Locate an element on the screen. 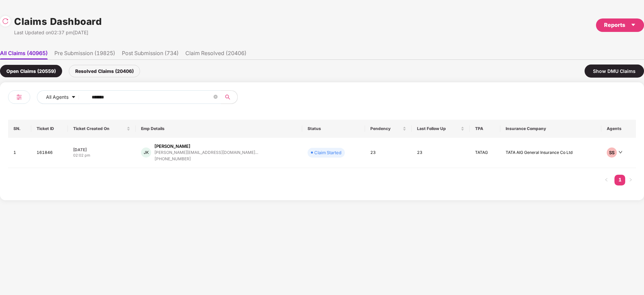 This screenshot has height=295, width=644. img: svg+xml;base64,PHN2ZyBpZD0iUmVsb2FkLTMyeDMyIiB4bWxucz0iaHR0cDovL3d3dy53My5vcmcvMjAwMC9zdmciIHdpZH... is located at coordinates (6, 21).